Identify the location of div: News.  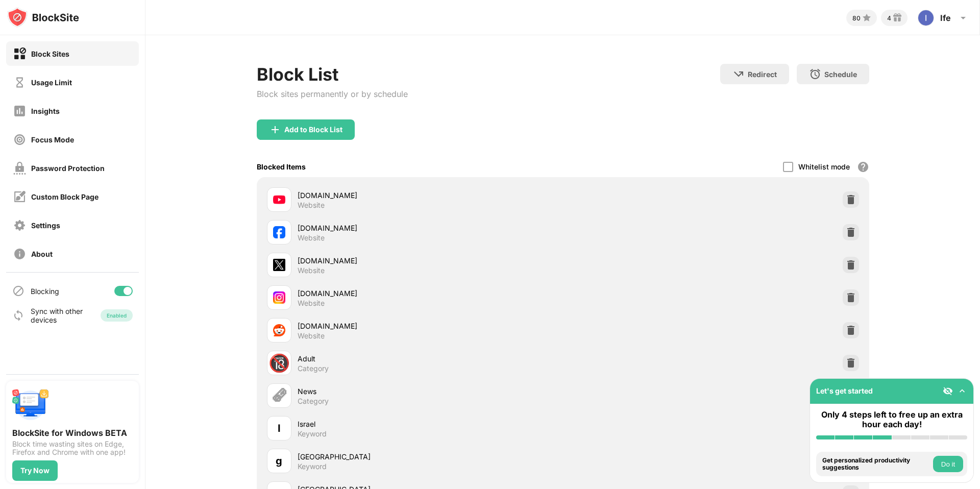
(430, 391).